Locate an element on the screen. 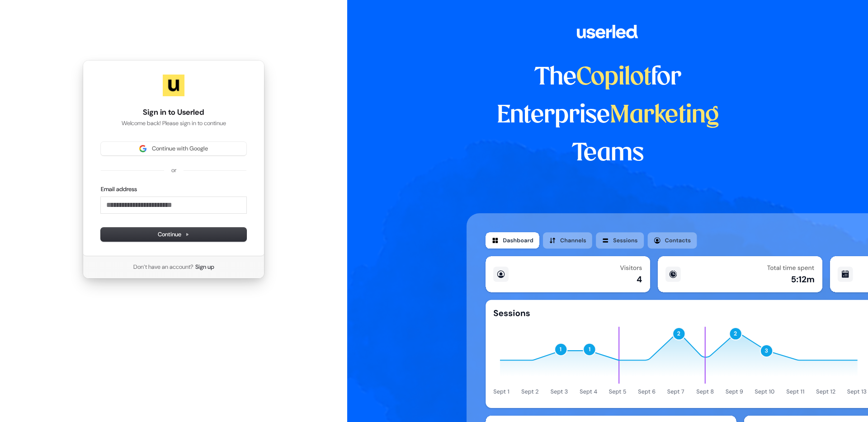  button: Continue is located at coordinates (174, 235).